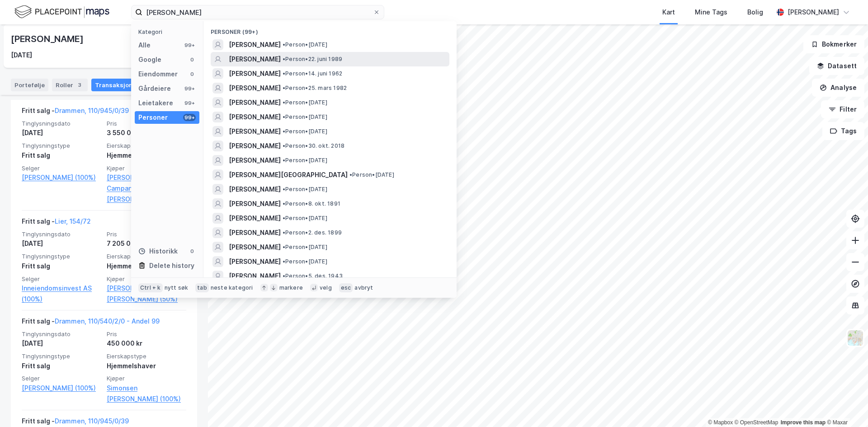  What do you see at coordinates (122, 85) in the screenshot?
I see `div: Transaksjoner` at bounding box center [122, 85].